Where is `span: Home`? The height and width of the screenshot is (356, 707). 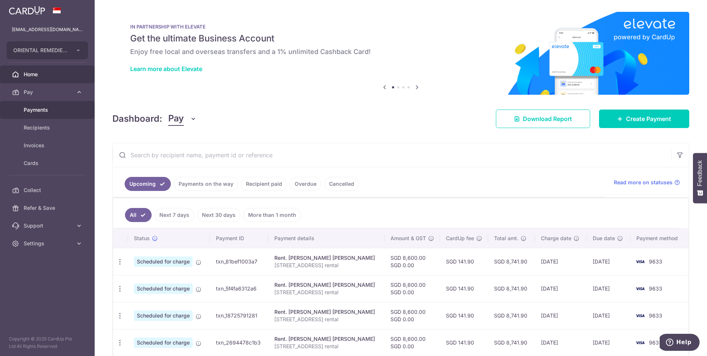
span: Home is located at coordinates (48, 74).